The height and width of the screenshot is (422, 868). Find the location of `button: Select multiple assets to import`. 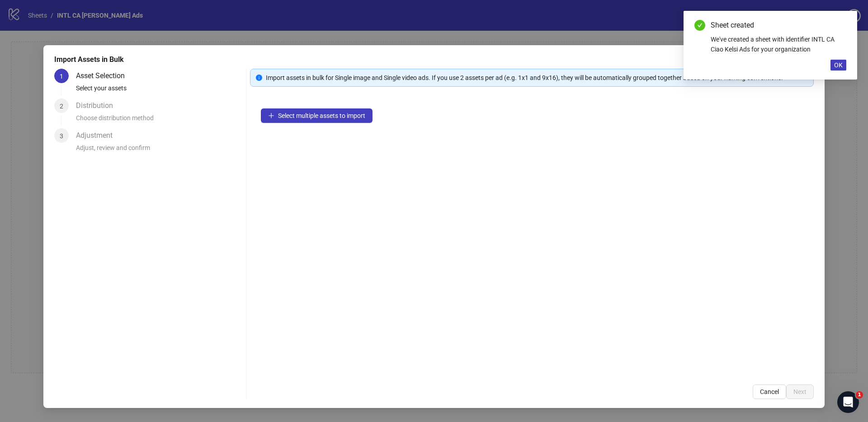

button: Select multiple assets to import is located at coordinates (317, 116).